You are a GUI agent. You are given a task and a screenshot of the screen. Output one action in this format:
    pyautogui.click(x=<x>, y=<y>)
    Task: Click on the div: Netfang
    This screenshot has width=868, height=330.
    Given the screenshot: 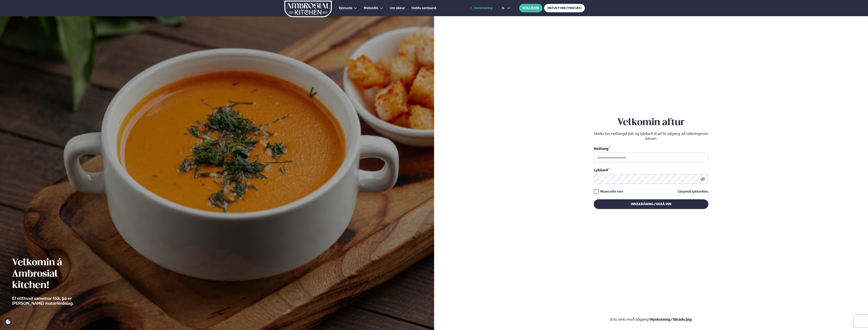 What is the action you would take?
    pyautogui.click(x=651, y=149)
    